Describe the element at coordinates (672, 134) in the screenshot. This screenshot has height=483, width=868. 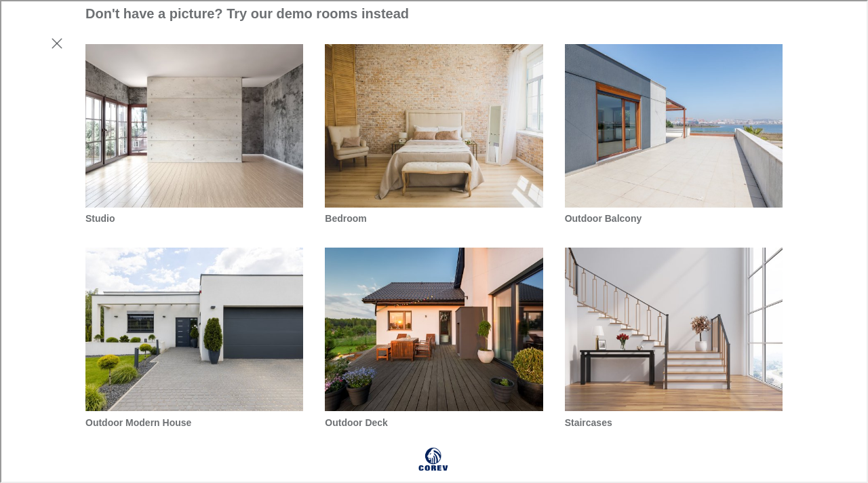
I see `li: Outdoor Balcony` at that location.